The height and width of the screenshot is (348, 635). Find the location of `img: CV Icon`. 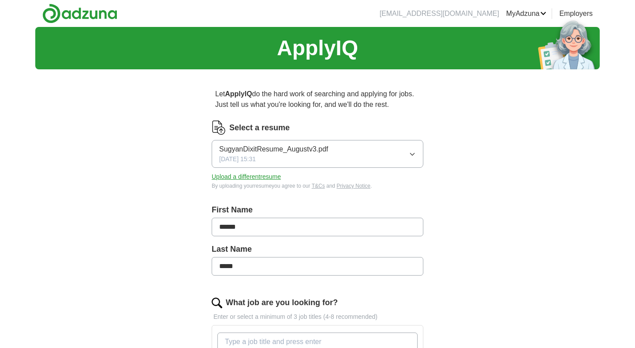

img: CV Icon is located at coordinates (219, 127).